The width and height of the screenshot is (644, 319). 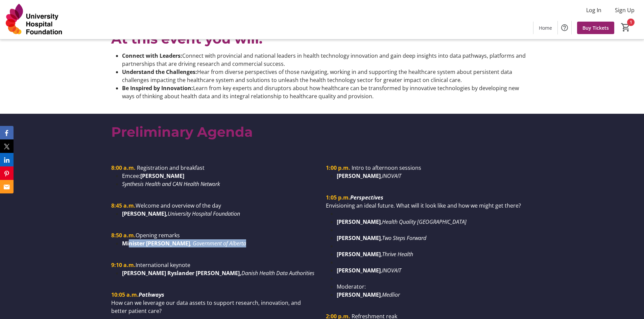 What do you see at coordinates (327, 76) in the screenshot?
I see `li: Hear from diverse perspectives of those navigating, working in and supporting the healthcare syst...` at bounding box center [327, 76].